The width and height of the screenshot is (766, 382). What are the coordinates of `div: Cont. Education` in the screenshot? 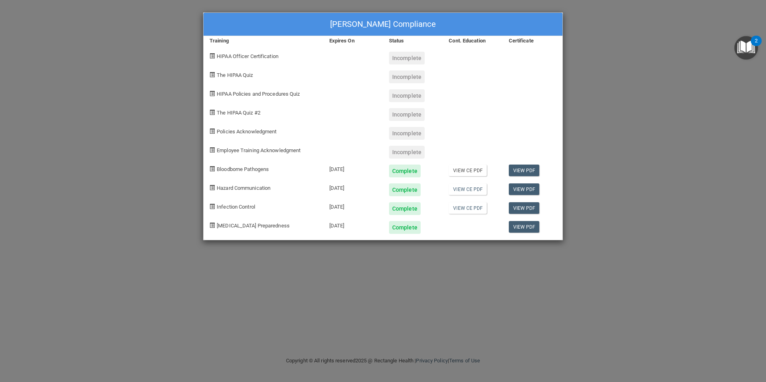 It's located at (472, 41).